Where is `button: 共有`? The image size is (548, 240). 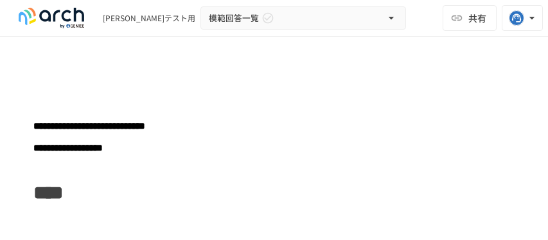
button: 共有 is located at coordinates (470, 18).